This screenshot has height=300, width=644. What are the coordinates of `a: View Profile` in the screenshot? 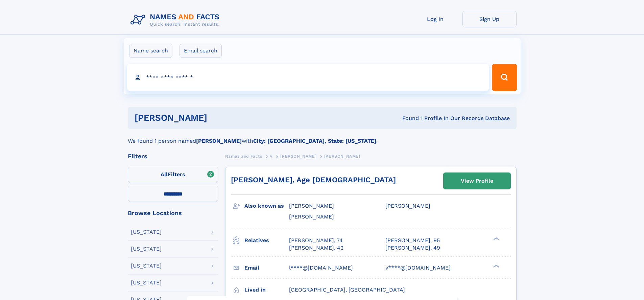 It's located at (477, 181).